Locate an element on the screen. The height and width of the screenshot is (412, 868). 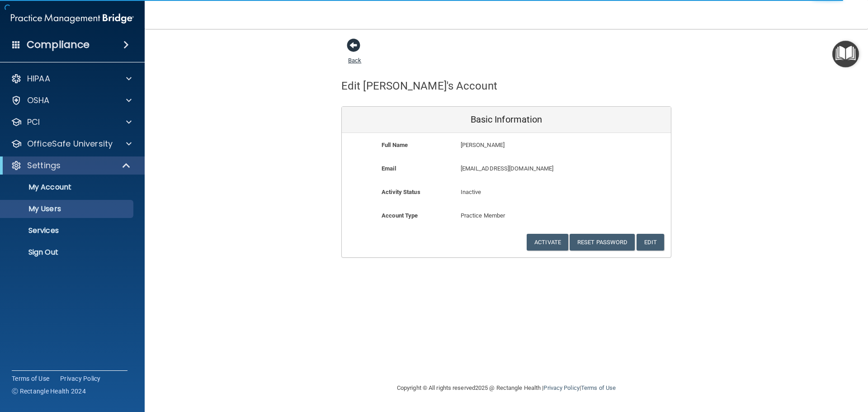
p: My Account is located at coordinates (67, 187).